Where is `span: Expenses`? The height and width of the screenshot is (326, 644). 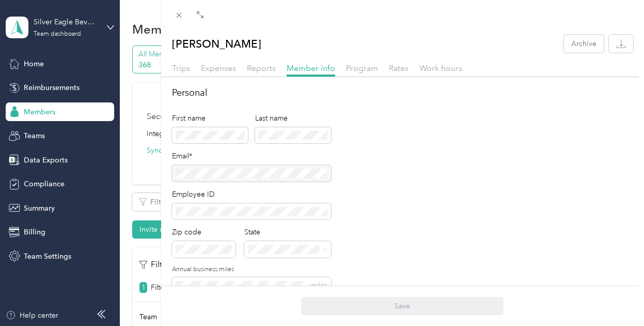 span: Expenses is located at coordinates (218, 68).